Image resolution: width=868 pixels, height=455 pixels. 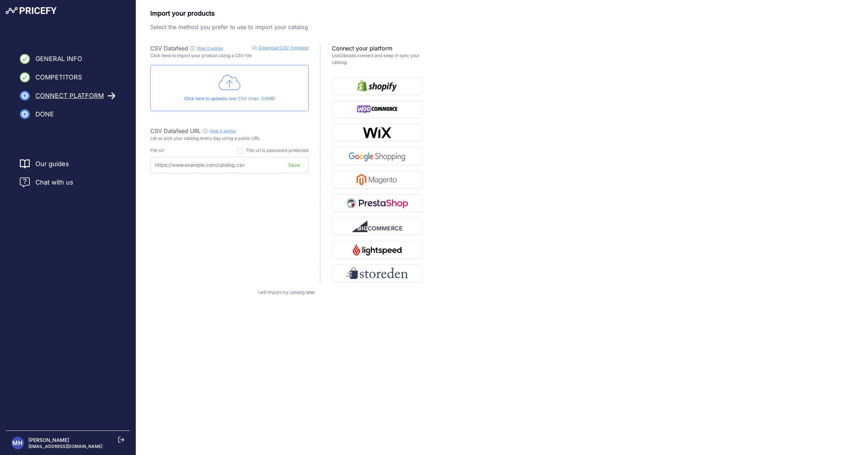 What do you see at coordinates (377, 86) in the screenshot?
I see `img: Shopify` at bounding box center [377, 86].